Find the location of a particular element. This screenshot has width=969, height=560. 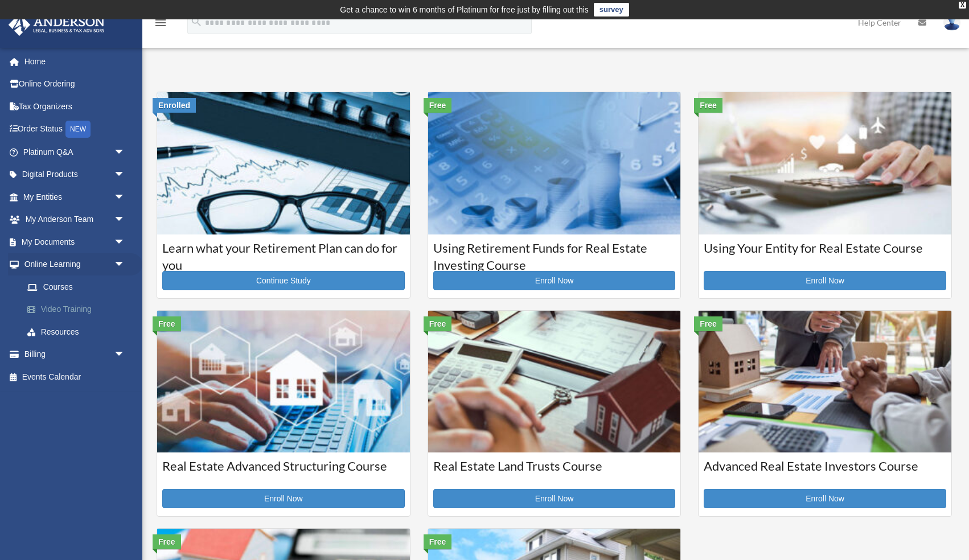

h3: Real Estate Advanced Structuring Course is located at coordinates (284, 472).